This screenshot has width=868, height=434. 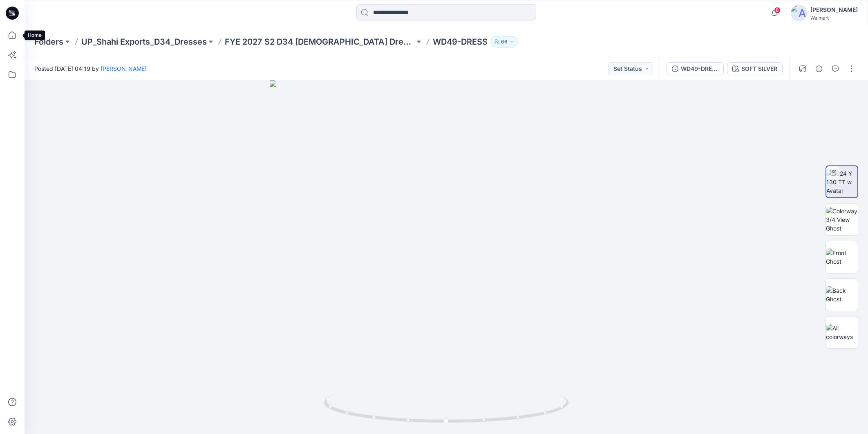 What do you see at coordinates (700, 69) in the screenshot?
I see `div: WD49-DRESS` at bounding box center [700, 69].